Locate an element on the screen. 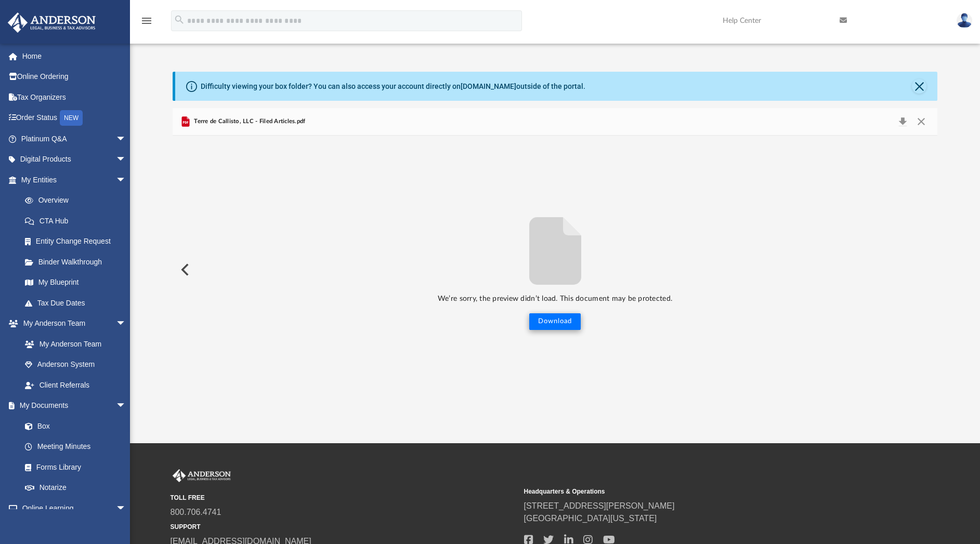  a: Entity Change Request is located at coordinates (78, 242).